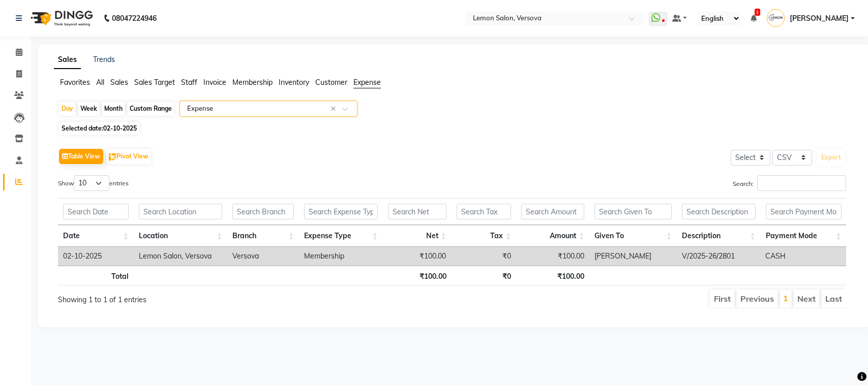 Image resolution: width=868 pixels, height=385 pixels. I want to click on input: Search Location, so click(180, 211).